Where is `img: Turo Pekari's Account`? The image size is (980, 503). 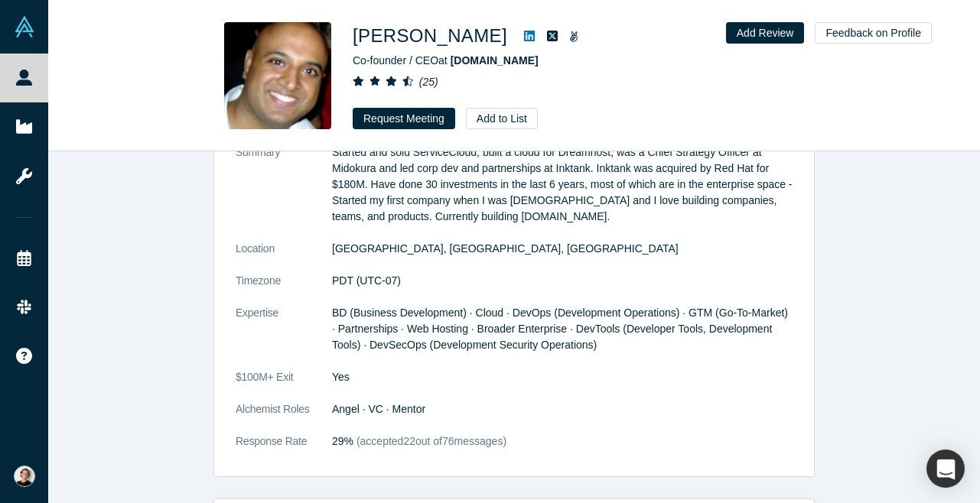
img: Turo Pekari's Account is located at coordinates (24, 476).